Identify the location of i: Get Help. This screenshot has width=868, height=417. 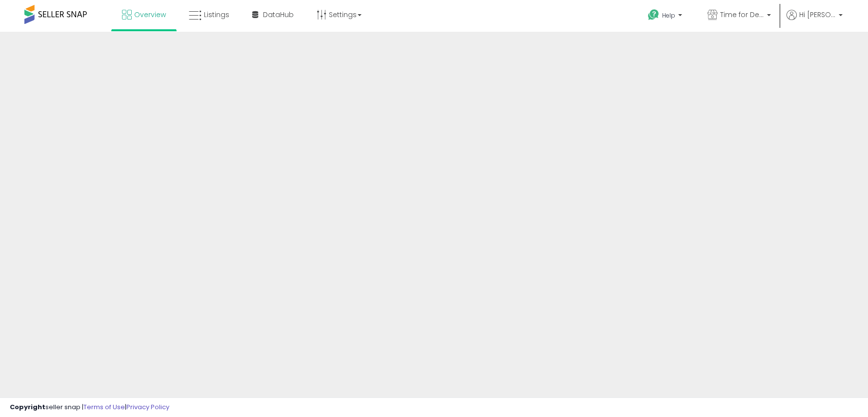
(653, 14).